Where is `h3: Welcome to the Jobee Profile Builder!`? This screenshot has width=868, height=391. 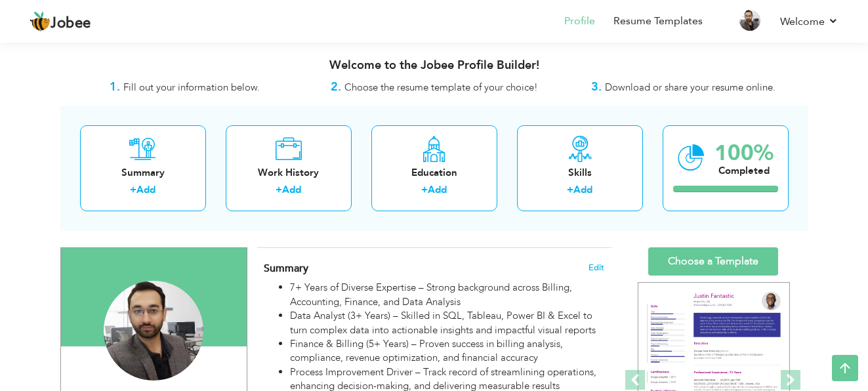
h3: Welcome to the Jobee Profile Builder! is located at coordinates (434, 65).